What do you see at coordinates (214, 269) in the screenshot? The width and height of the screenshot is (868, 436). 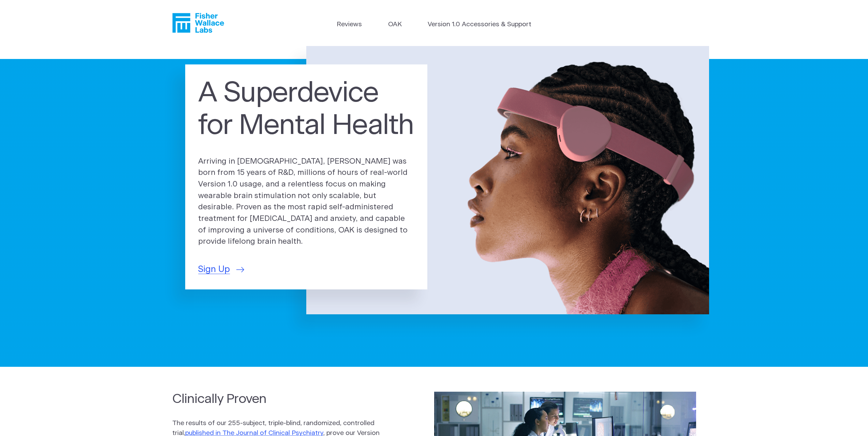 I see `span: Sign Up` at bounding box center [214, 269].